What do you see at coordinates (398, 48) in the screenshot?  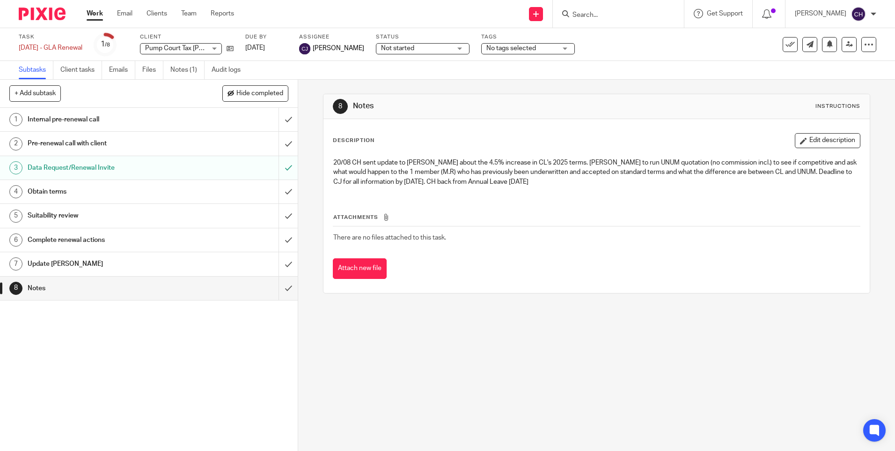 I see `span: Not started` at bounding box center [398, 48].